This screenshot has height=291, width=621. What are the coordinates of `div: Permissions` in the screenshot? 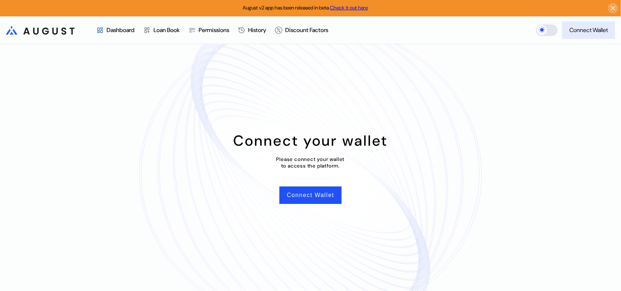 It's located at (214, 30).